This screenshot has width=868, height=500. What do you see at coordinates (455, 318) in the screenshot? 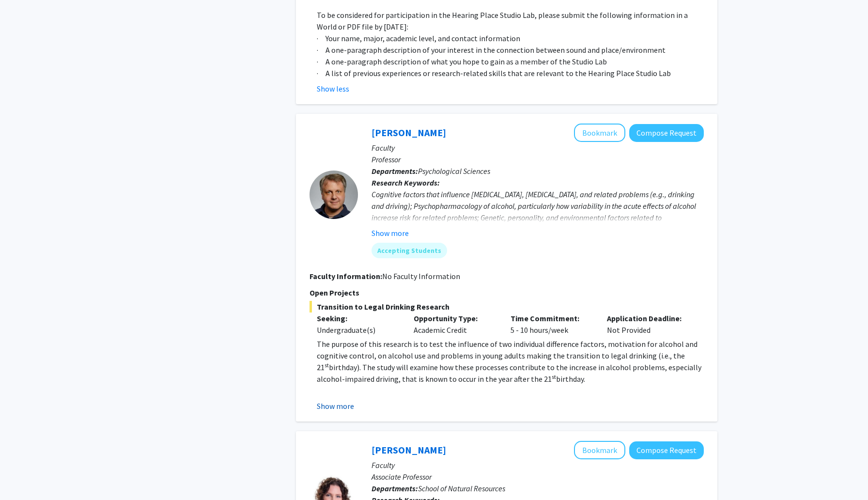
I see `p: Opportunity Type:` at bounding box center [455, 318].